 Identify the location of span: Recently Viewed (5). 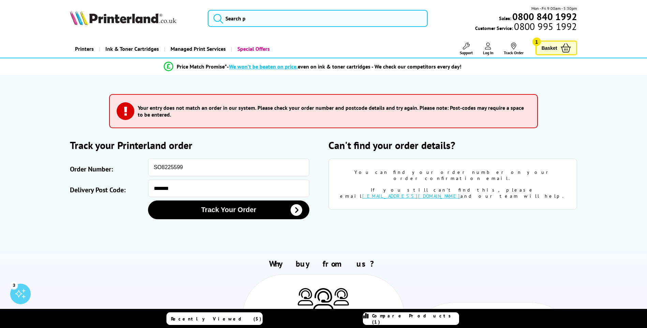
(216, 319).